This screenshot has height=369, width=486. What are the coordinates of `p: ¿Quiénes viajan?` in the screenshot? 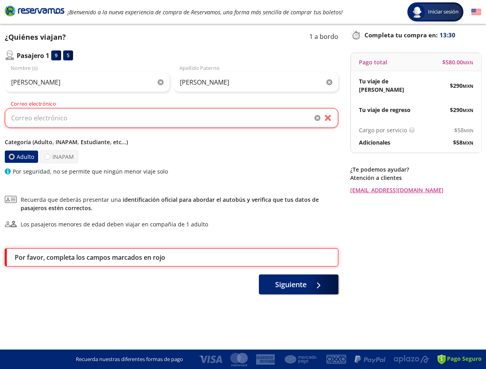 It's located at (35, 37).